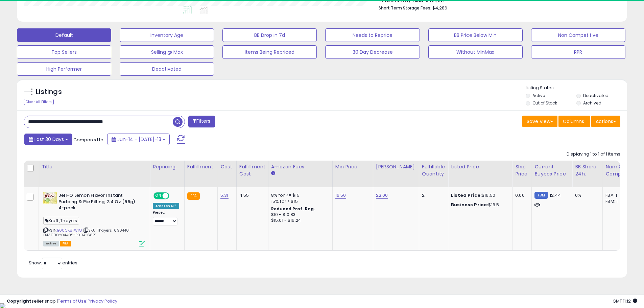 The width and height of the screenshot is (644, 308). What do you see at coordinates (62, 301) in the screenshot?
I see `div: seller snap | |` at bounding box center [62, 301].